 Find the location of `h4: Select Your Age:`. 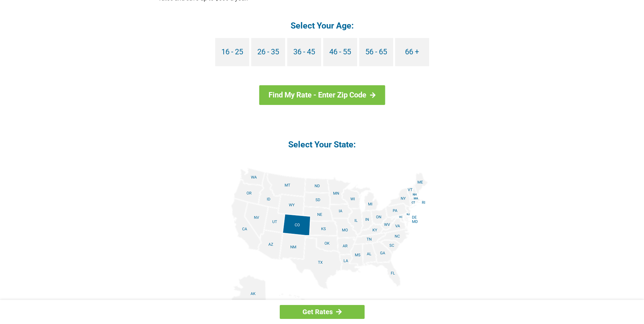

h4: Select Your Age: is located at coordinates (322, 25).